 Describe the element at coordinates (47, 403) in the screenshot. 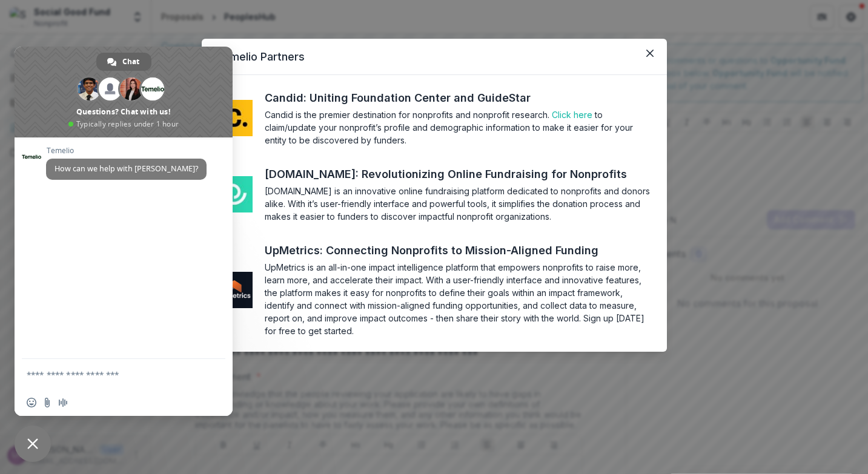

I see `span: Send a file` at that location.